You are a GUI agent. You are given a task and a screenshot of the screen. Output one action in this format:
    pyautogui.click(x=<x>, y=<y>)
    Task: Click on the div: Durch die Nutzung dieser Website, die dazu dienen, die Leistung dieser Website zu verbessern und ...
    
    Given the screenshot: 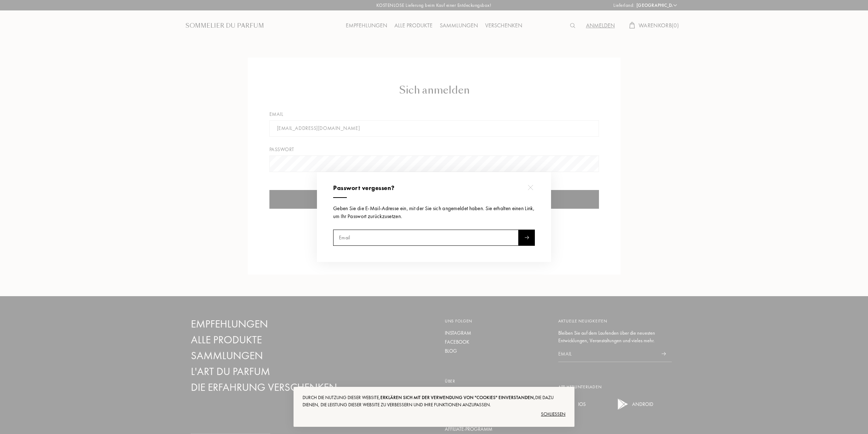 What is the action you would take?
    pyautogui.click(x=434, y=401)
    